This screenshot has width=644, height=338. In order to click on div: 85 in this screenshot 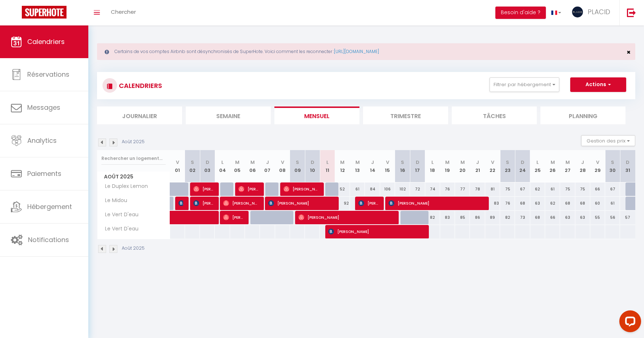, I will do `click(462, 217)`.